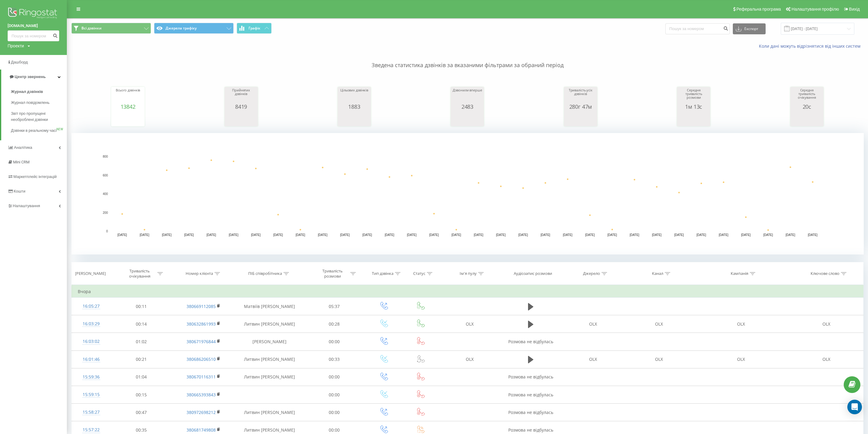  What do you see at coordinates (39, 131) in the screenshot?
I see `a: Дзвінки в реальному часіNEW` at bounding box center [39, 131].